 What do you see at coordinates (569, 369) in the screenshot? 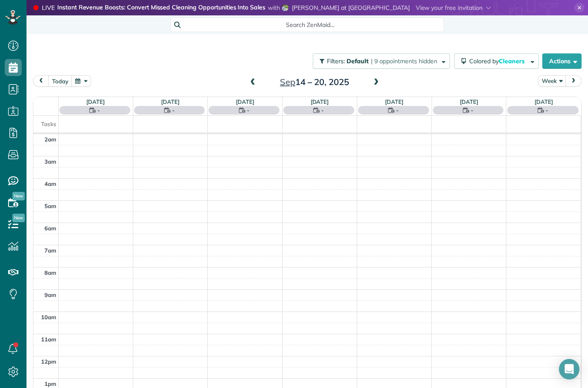
I see `div: Open Intercom Messenger` at bounding box center [569, 369].